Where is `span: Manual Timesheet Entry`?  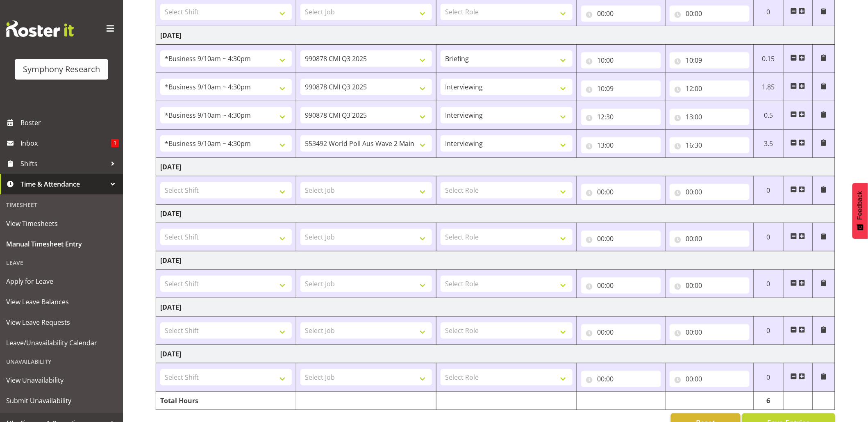 span: Manual Timesheet Entry is located at coordinates (61, 244).